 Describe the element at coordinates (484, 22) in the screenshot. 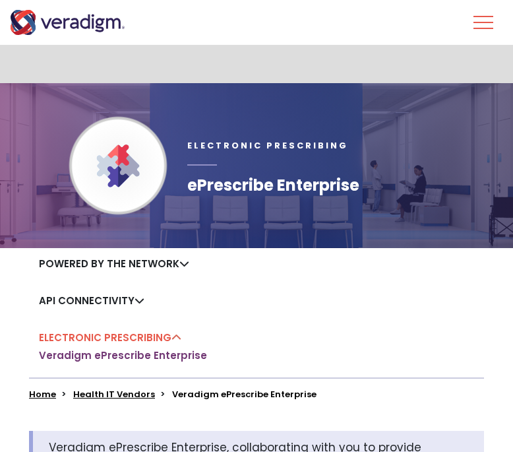

I see `button: Toggle Navigation Menu` at that location.